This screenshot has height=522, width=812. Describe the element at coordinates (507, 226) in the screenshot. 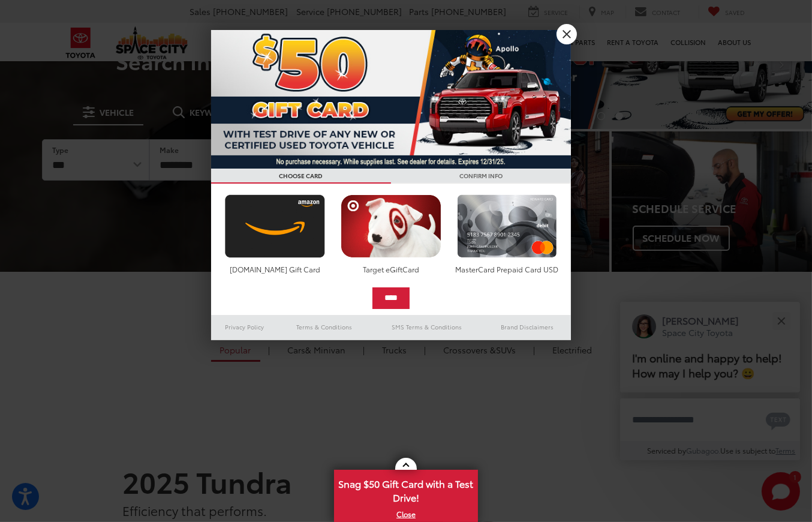

I see `img: mastercard.png` at that location.